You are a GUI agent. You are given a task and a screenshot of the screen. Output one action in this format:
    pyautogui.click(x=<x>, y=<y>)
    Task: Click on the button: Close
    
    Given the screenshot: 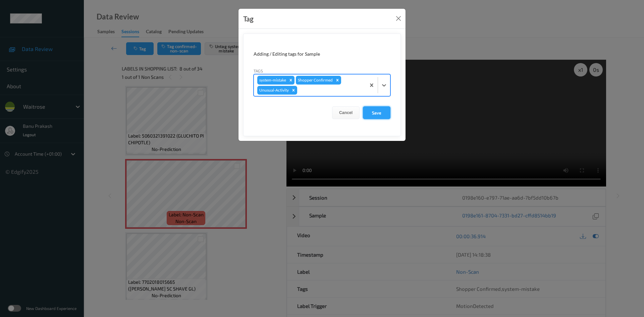 What is the action you would take?
    pyautogui.click(x=399, y=18)
    